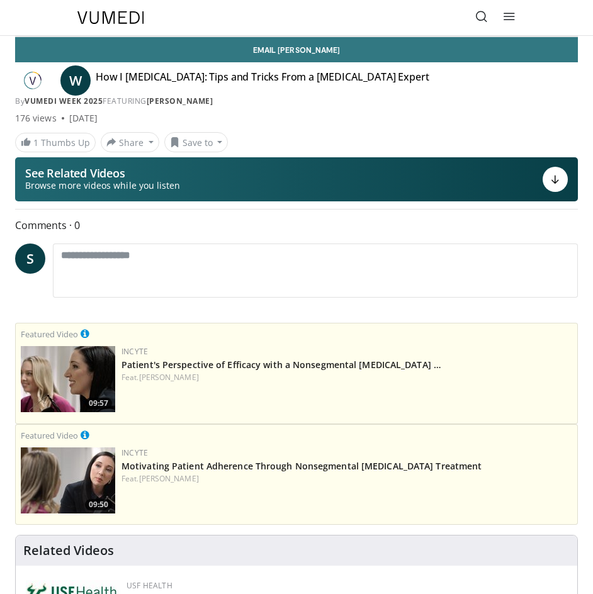  What do you see at coordinates (149, 585) in the screenshot?
I see `a: USF Health` at bounding box center [149, 585].